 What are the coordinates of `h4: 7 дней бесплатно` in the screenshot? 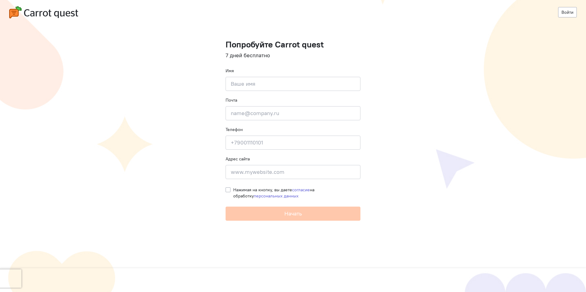 It's located at (293, 55).